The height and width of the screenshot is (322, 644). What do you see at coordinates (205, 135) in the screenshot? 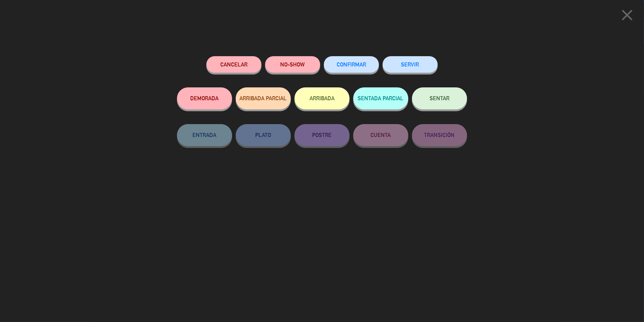
I see `button: ENTRADA` at bounding box center [205, 135].